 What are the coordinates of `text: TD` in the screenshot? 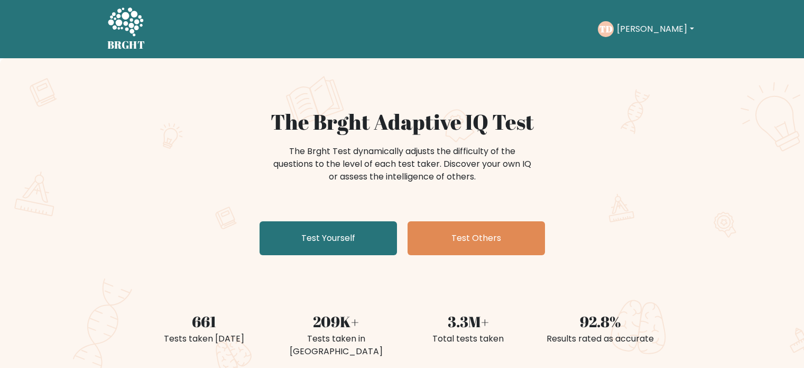 It's located at (606, 29).